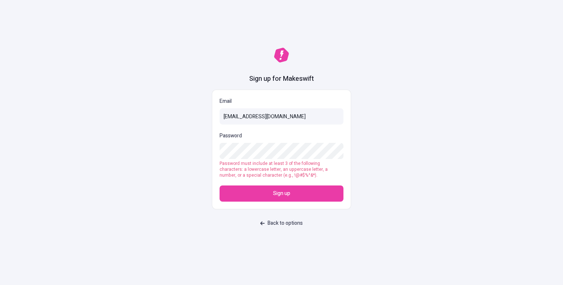  What do you see at coordinates (282, 193) in the screenshot?
I see `button: Sign up` at bounding box center [282, 193].